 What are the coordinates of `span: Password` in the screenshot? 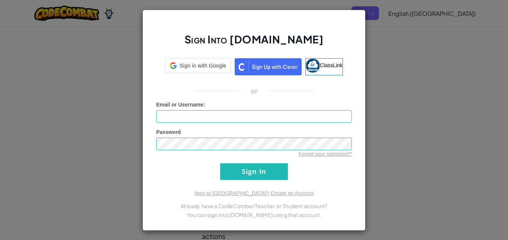 It's located at (168, 132).